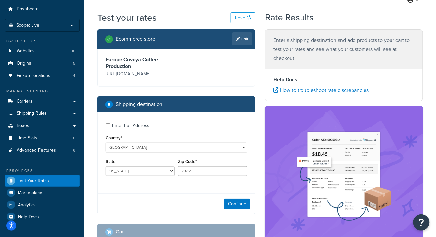 The image size is (436, 237). I want to click on h2: Rate Results, so click(289, 18).